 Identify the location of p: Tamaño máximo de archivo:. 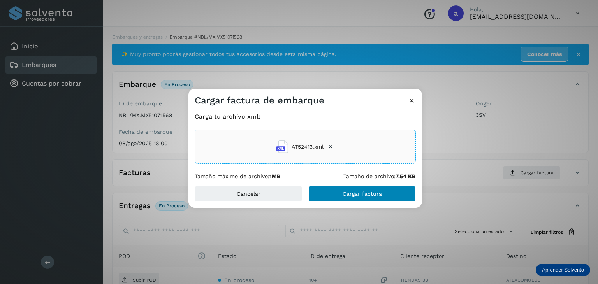
(237, 176).